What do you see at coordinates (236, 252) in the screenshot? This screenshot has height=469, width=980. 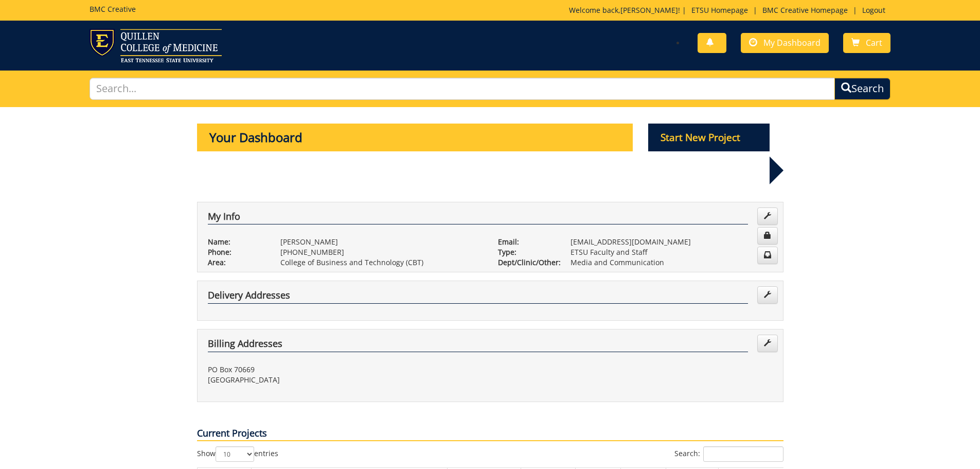 I see `p: Phone:` at bounding box center [236, 252].